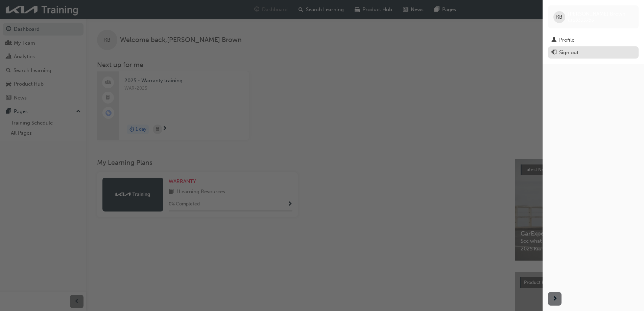  What do you see at coordinates (568, 53) in the screenshot?
I see `div: Sign out` at bounding box center [568, 53].